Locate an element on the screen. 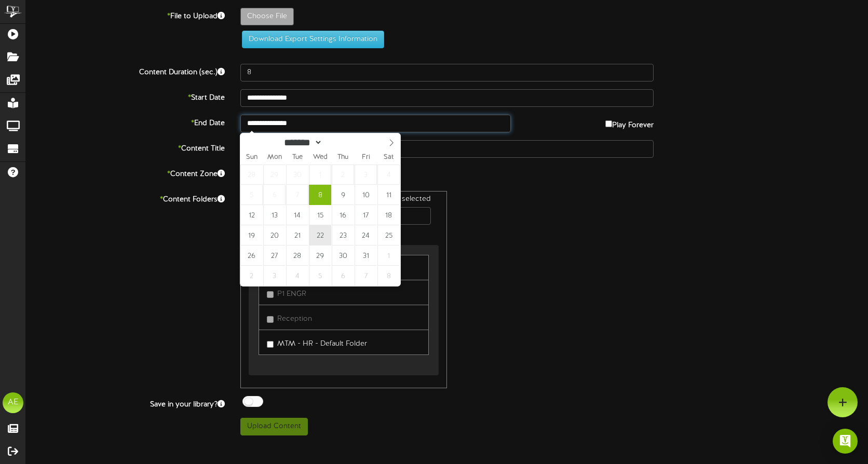  span: October 5, 2025 is located at coordinates (251, 194).